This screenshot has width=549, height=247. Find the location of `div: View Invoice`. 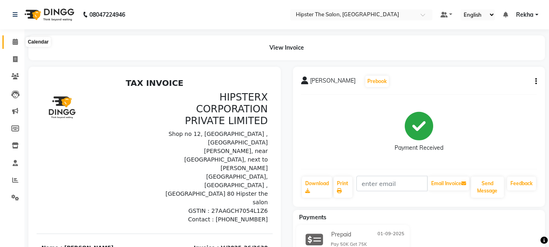

div: View Invoice is located at coordinates (286, 48).